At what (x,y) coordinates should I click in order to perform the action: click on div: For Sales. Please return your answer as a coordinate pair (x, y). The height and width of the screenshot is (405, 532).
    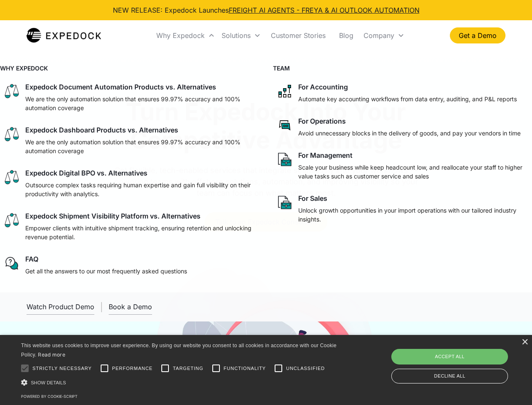
    Looking at the image, I should click on (313, 198).